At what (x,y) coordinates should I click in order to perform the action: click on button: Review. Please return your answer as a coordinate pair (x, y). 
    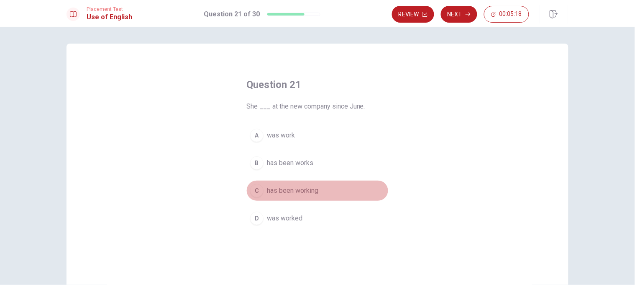
    Looking at the image, I should click on (413, 14).